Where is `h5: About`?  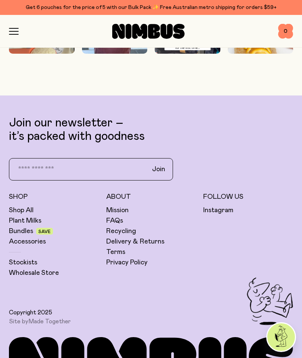 h5: About is located at coordinates (151, 197).